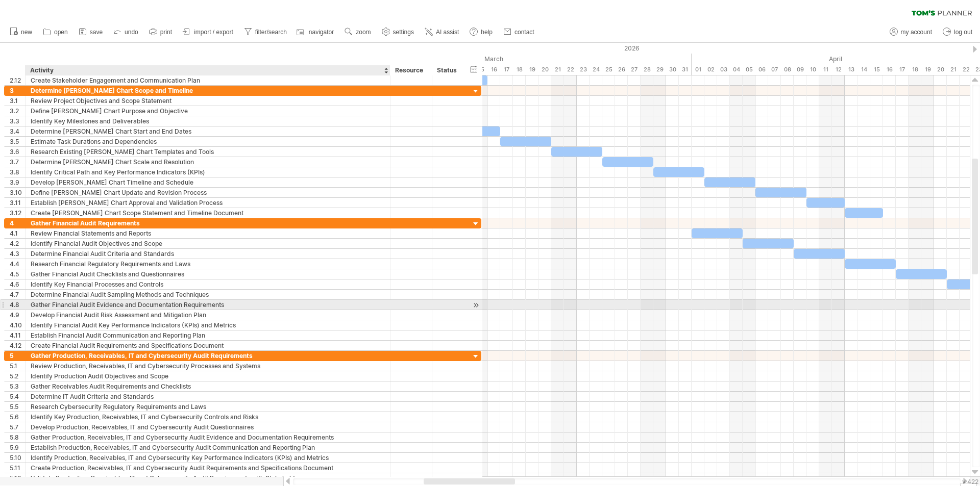 This screenshot has width=980, height=486. Describe the element at coordinates (208, 467) in the screenshot. I see `div: Create Production, Receivables, IT and Cybersecurity Audit Requirements and Specifications Document` at that location.